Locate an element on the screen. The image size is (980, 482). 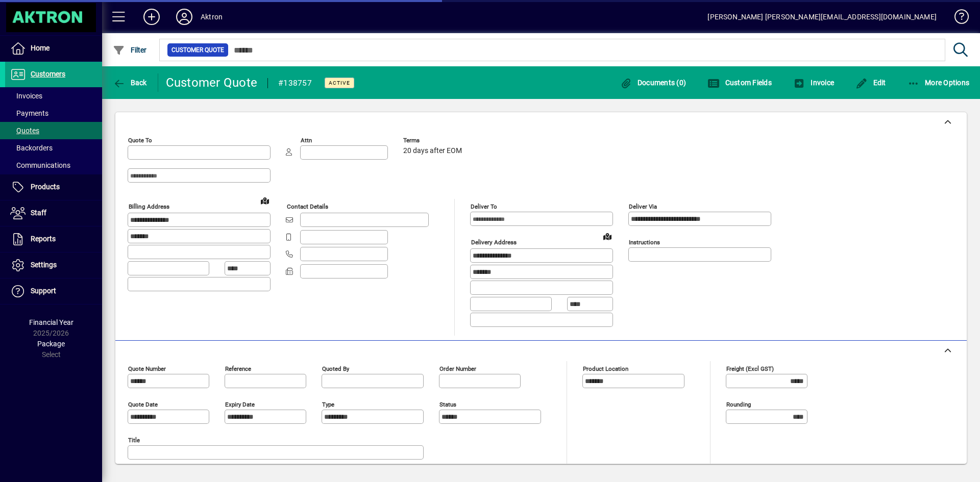
span: Custom Fields is located at coordinates (740, 83).